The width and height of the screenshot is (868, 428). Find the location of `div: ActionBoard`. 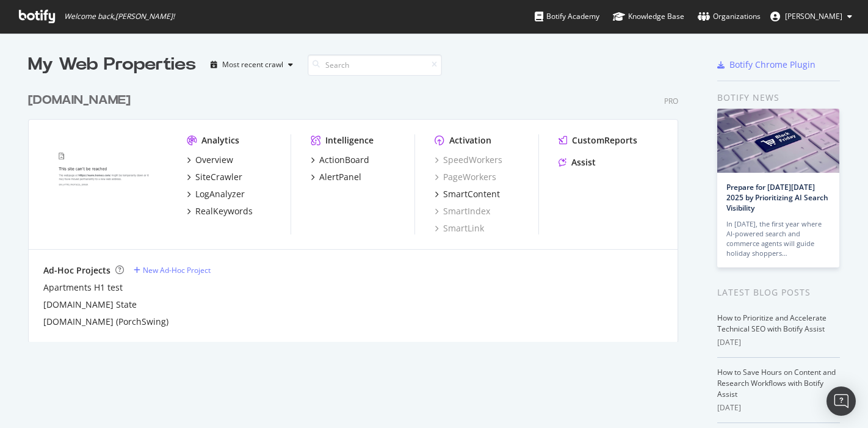

div: ActionBoard is located at coordinates (344, 160).